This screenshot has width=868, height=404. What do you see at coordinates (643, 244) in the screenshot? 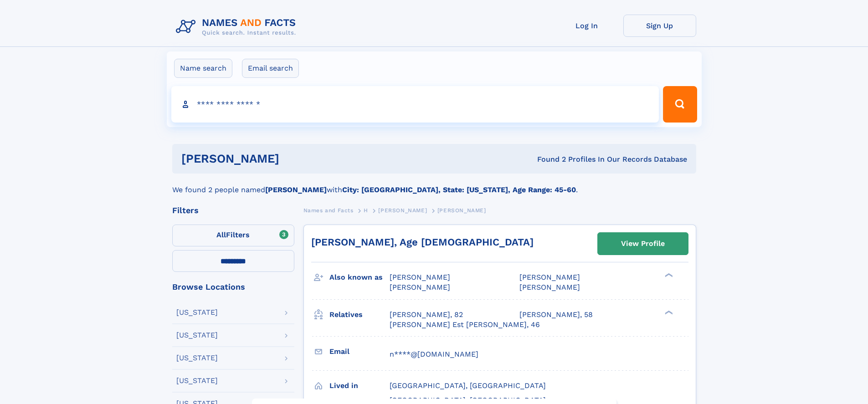
I see `div: View Profile` at bounding box center [643, 244].